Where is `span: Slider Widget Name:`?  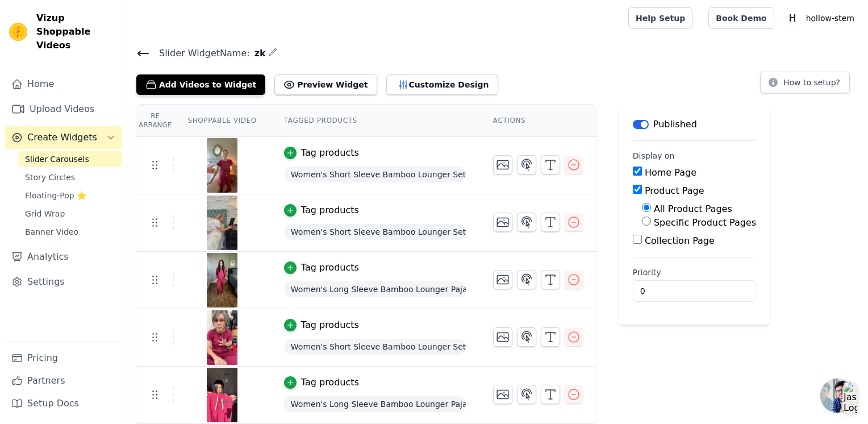 span: Slider Widget Name: is located at coordinates (200, 54).